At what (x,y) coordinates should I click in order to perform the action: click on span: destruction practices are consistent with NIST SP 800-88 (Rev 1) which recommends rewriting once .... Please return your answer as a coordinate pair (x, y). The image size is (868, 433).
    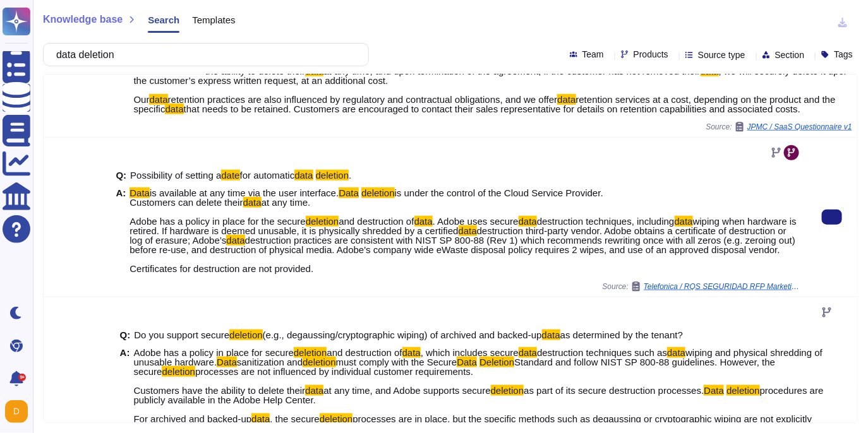
    Looking at the image, I should click on (462, 254).